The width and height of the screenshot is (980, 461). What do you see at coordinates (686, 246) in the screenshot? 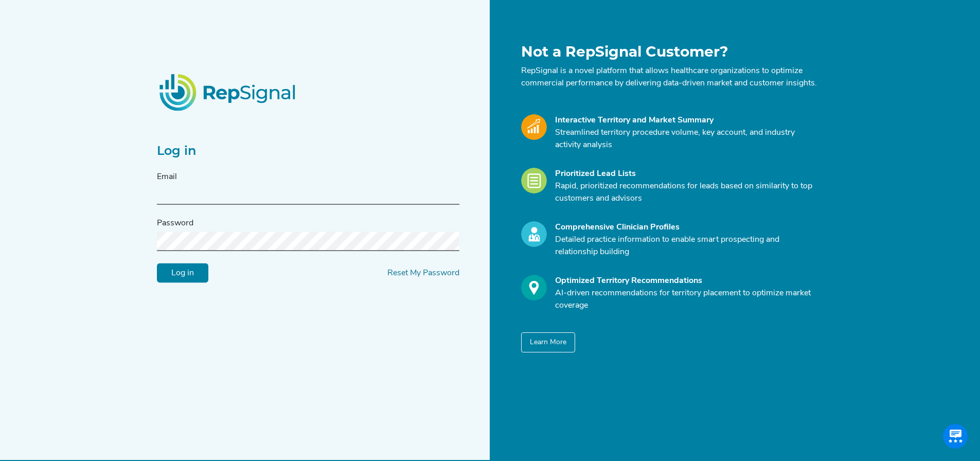
I see `p: Detailed practice information to enable smart prospecting and relationship building` at bounding box center [686, 246].